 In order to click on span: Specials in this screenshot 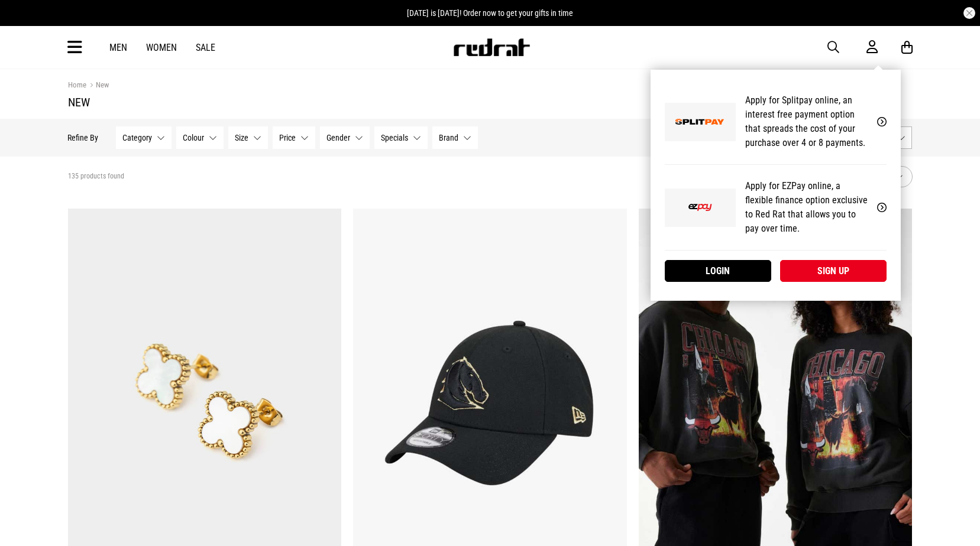, I will do `click(395, 137)`.